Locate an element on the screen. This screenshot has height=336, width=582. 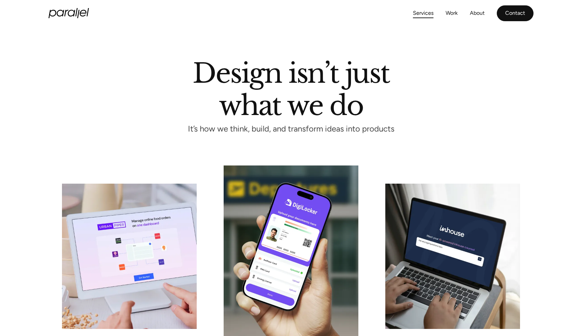
a: About is located at coordinates (477, 13).